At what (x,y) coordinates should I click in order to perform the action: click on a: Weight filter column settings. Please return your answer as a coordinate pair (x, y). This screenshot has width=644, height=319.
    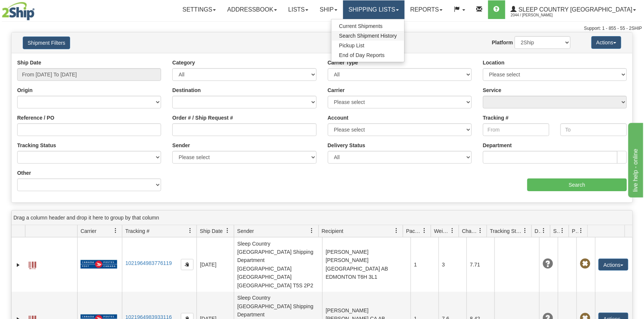
    Looking at the image, I should click on (452, 231).